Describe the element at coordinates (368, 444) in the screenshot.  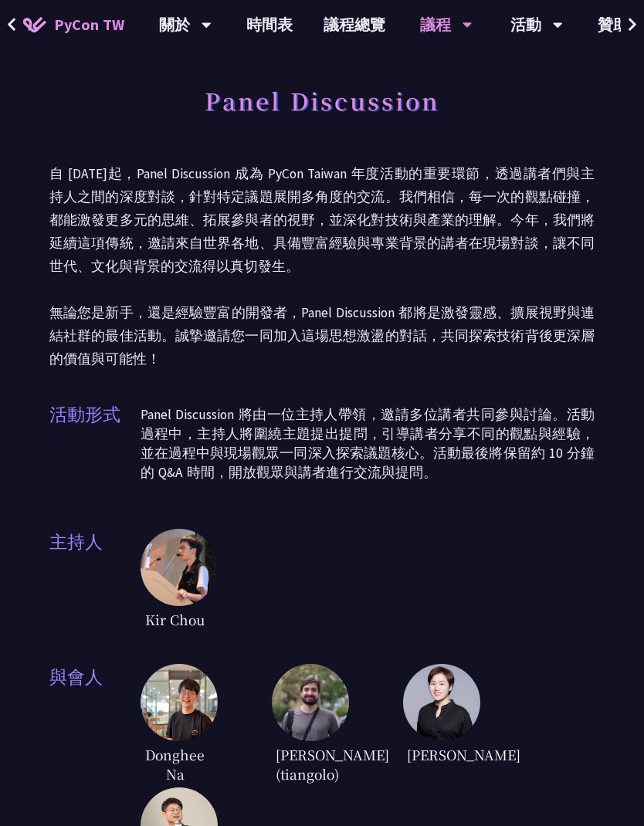
I see `p: Panel Discussion 將由一位主持人帶領，邀請多位講者共同參與討論。活動過程中，主持人將圍繞主題提出提問，引導講者分享不同的觀點與經驗，並在過程中與現場觀眾一同深入探索議題核心。活動...` at that location.